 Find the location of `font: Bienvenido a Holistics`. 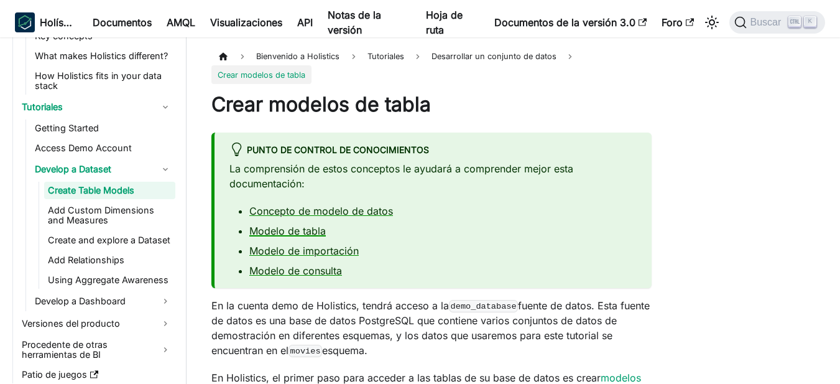

font: Bienvenido a Holistics is located at coordinates (298, 56).